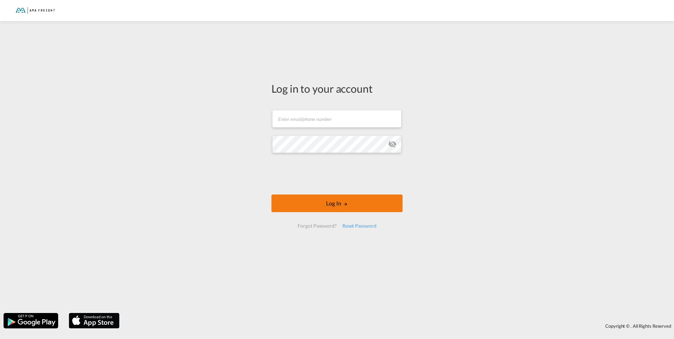  Describe the element at coordinates (337, 203) in the screenshot. I see `button: LOGIN` at that location.